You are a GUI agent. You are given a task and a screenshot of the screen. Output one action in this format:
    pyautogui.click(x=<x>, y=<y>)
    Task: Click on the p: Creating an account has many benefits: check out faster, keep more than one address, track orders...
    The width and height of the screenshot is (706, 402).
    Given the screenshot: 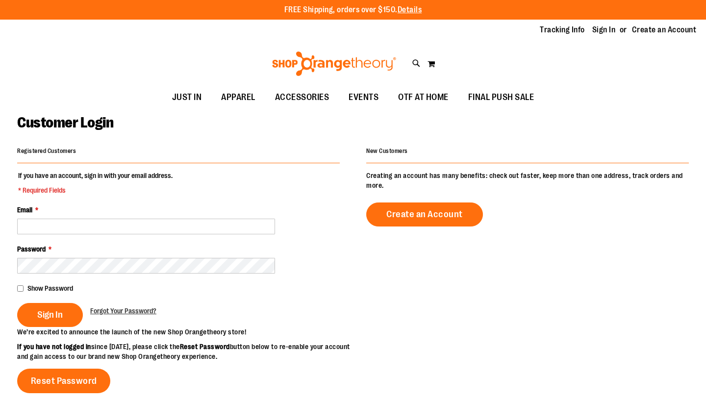 What is the action you would take?
    pyautogui.click(x=528, y=180)
    